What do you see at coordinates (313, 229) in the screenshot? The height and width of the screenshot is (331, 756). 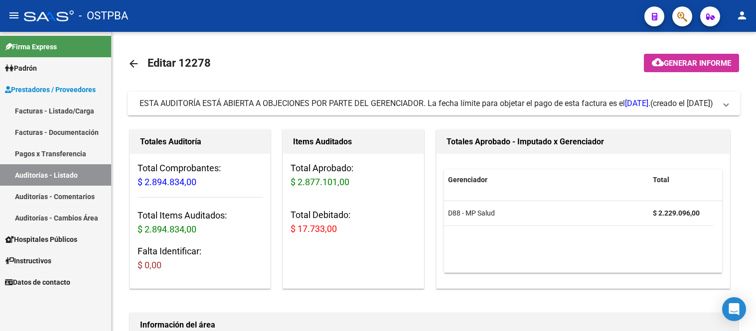 I see `span: $ 17.733,00` at bounding box center [313, 229].